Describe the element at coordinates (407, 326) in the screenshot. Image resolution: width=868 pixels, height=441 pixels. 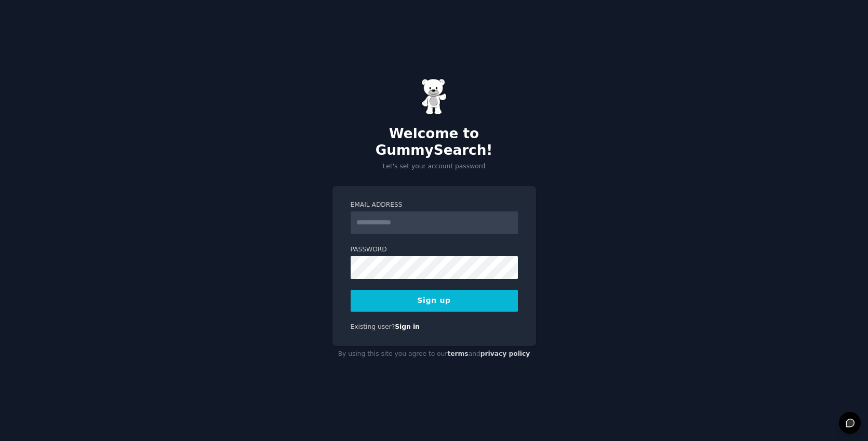
I see `a: Sign in` at that location.